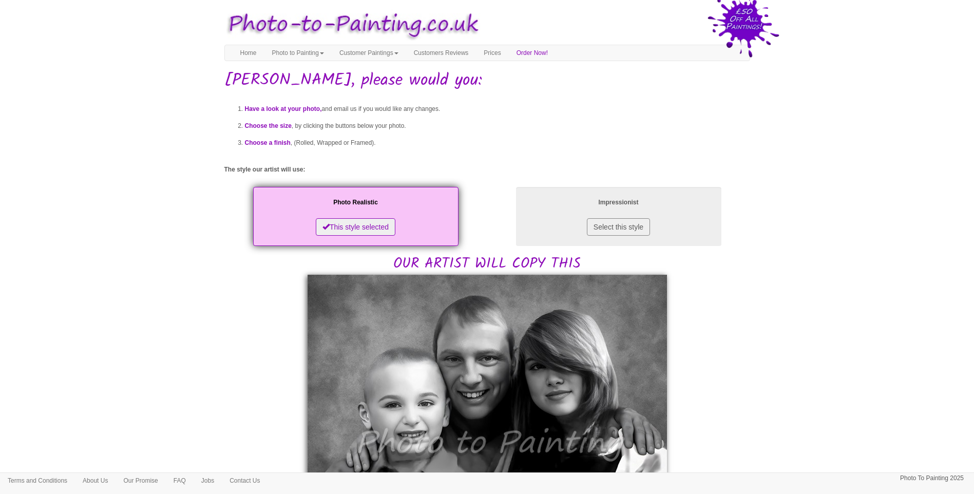 The height and width of the screenshot is (494, 974). Describe the element at coordinates (356, 202) in the screenshot. I see `p: Photo Realistic` at that location.